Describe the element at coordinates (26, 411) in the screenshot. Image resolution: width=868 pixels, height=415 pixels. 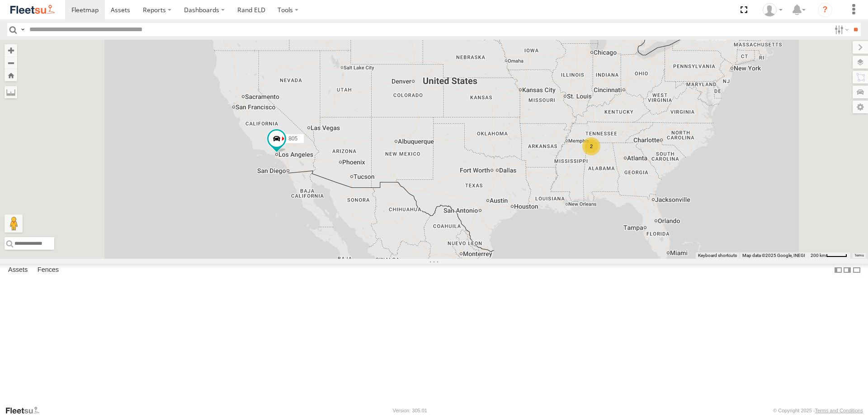
I see `a: Visit our Website` at that location.